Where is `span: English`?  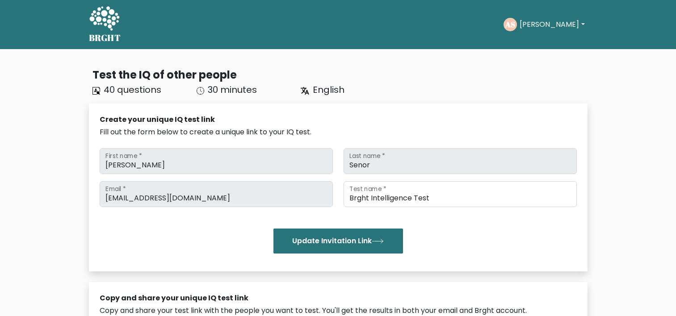 span: English is located at coordinates (328, 90).